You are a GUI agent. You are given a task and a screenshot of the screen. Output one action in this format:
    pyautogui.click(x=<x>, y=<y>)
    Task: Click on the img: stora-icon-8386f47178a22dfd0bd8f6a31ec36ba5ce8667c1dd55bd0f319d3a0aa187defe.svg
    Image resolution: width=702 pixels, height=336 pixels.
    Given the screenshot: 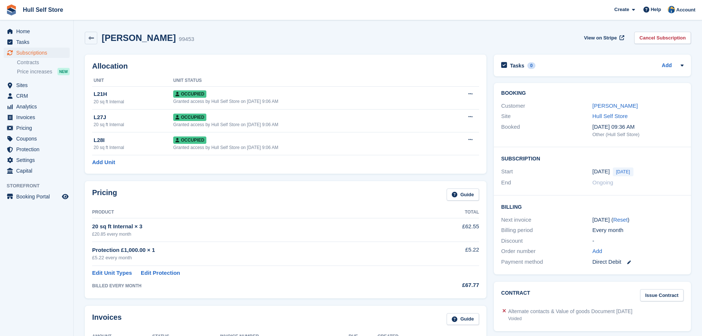 What is the action you would take?
    pyautogui.click(x=11, y=10)
    